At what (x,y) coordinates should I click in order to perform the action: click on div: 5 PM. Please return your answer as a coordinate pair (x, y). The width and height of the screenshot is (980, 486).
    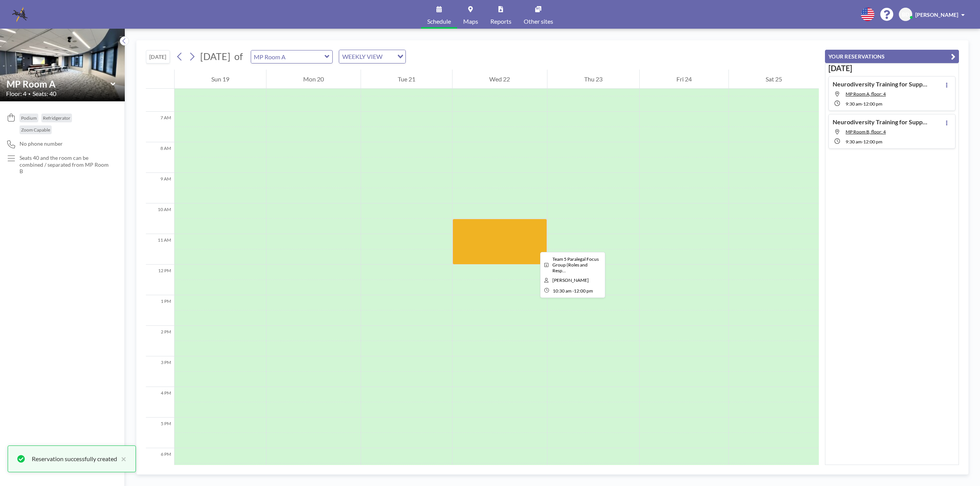
    Looking at the image, I should click on (160, 433).